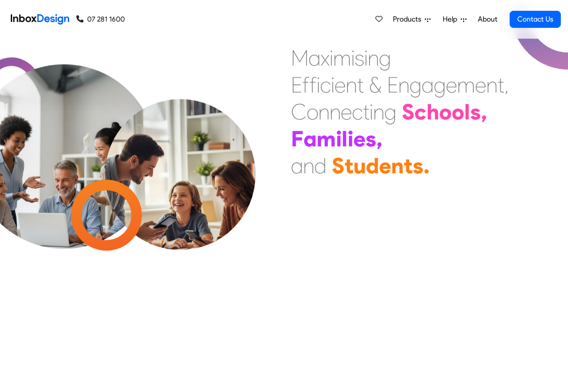  What do you see at coordinates (412, 19) in the screenshot?
I see `a: Products` at bounding box center [412, 19].